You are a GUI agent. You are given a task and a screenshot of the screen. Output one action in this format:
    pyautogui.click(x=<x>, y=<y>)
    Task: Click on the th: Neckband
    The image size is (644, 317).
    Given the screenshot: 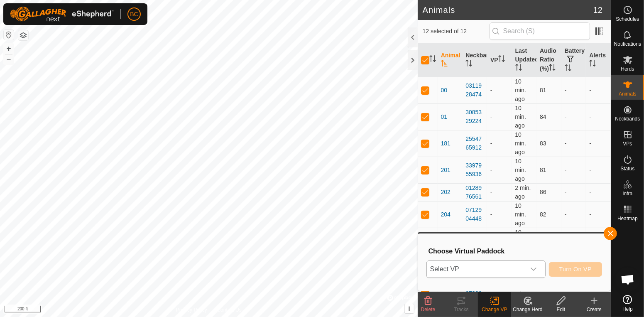 What is the action you would take?
    pyautogui.click(x=475, y=60)
    